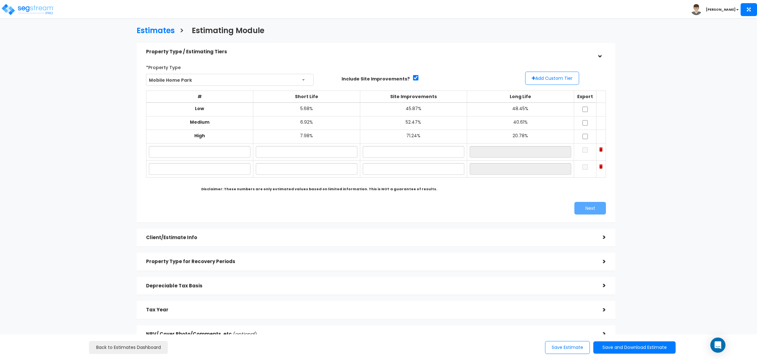  I want to click on h5: NPV/ Cover Photo/Comments, etc., so click(370, 334).